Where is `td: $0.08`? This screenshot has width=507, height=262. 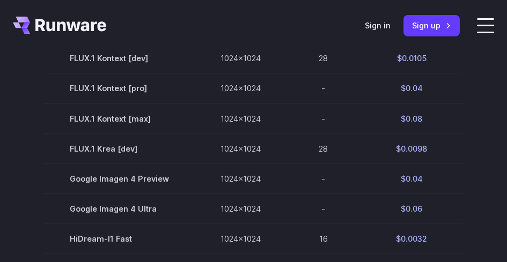 td: $0.08 is located at coordinates (412, 119).